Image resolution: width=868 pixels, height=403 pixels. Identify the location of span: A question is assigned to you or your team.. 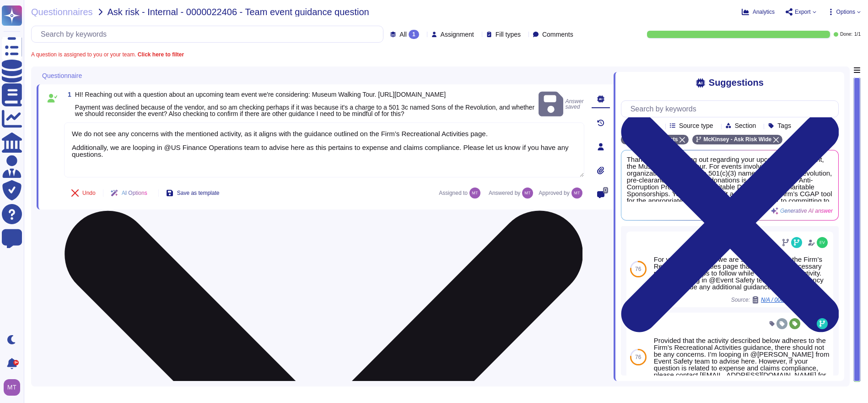
(108, 54).